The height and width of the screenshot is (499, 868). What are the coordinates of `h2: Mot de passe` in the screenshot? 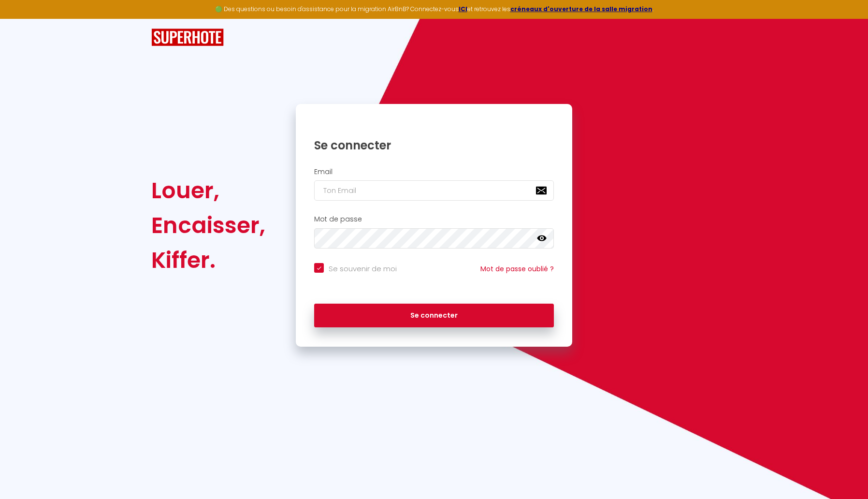 It's located at (434, 219).